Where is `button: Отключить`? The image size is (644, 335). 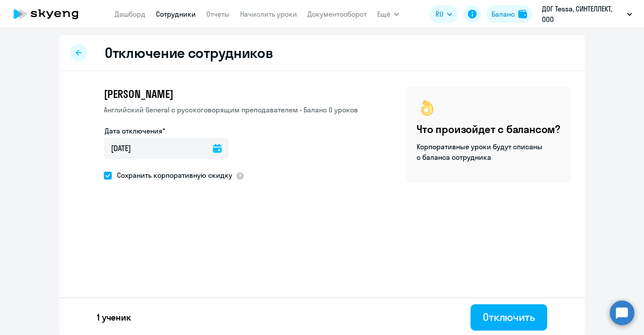
button: Отключить is located at coordinates (509, 317).